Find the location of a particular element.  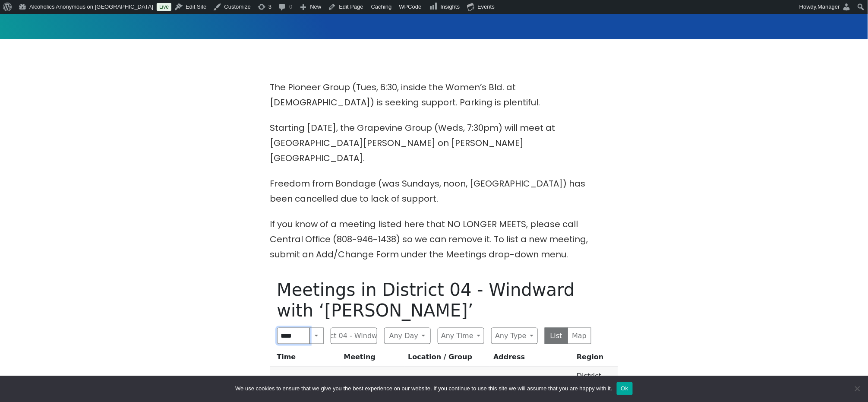

span: No is located at coordinates (857, 389).